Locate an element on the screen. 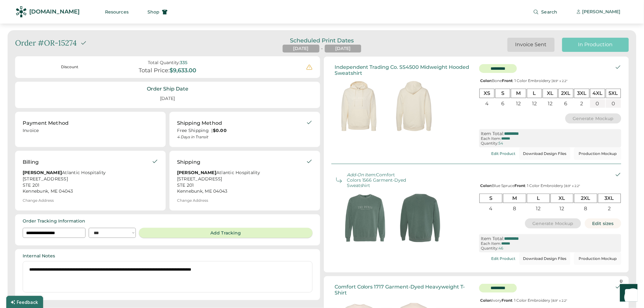  button: Edit sizes is located at coordinates (603, 224).